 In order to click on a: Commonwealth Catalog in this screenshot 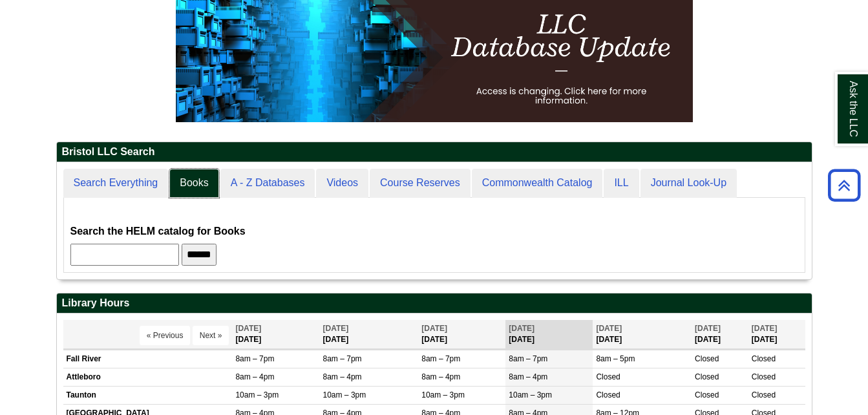, I will do `click(537, 183)`.